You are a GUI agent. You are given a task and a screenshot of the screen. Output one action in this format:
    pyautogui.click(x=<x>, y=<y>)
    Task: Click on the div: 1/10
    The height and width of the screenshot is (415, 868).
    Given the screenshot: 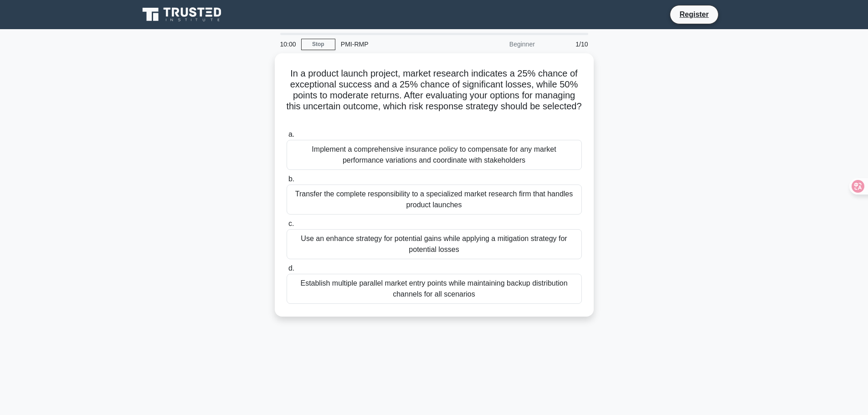 What is the action you would take?
    pyautogui.click(x=567, y=44)
    